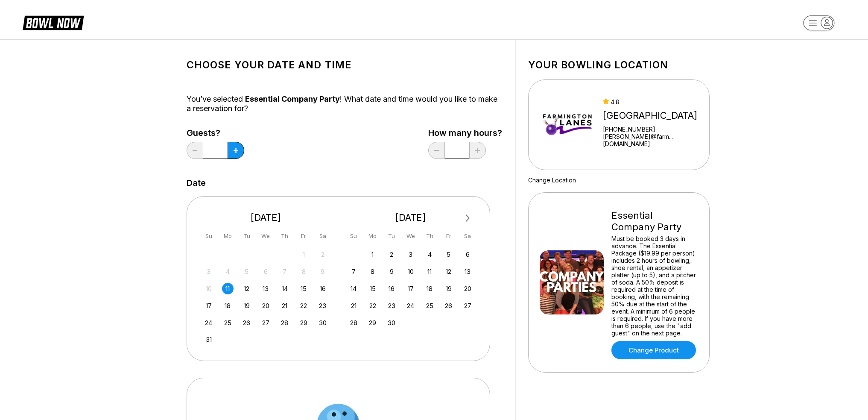  What do you see at coordinates (449, 254) in the screenshot?
I see `div: Choose Friday, September 5th, 2025` at bounding box center [449, 254].